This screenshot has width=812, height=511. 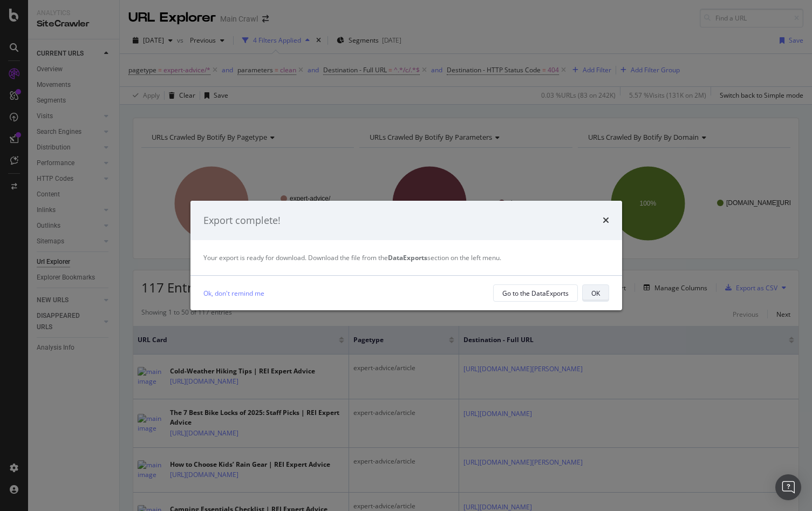 What do you see at coordinates (788, 487) in the screenshot?
I see `div: Open Intercom Messenger` at bounding box center [788, 487].